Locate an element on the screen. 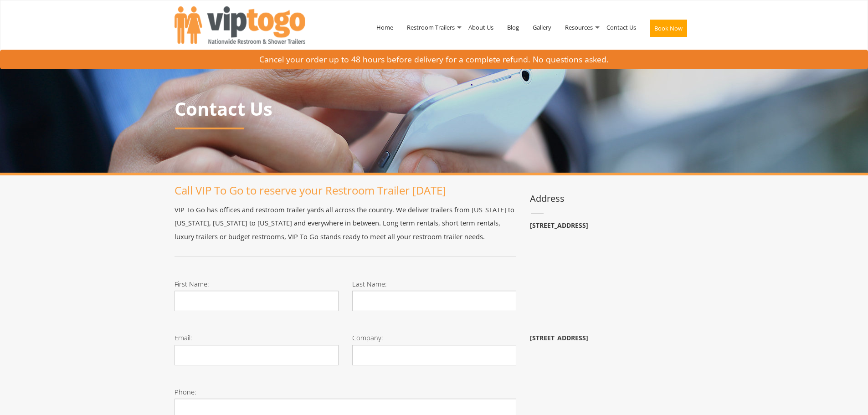 Image resolution: width=868 pixels, height=415 pixels. h3: Address is located at coordinates (612, 199).